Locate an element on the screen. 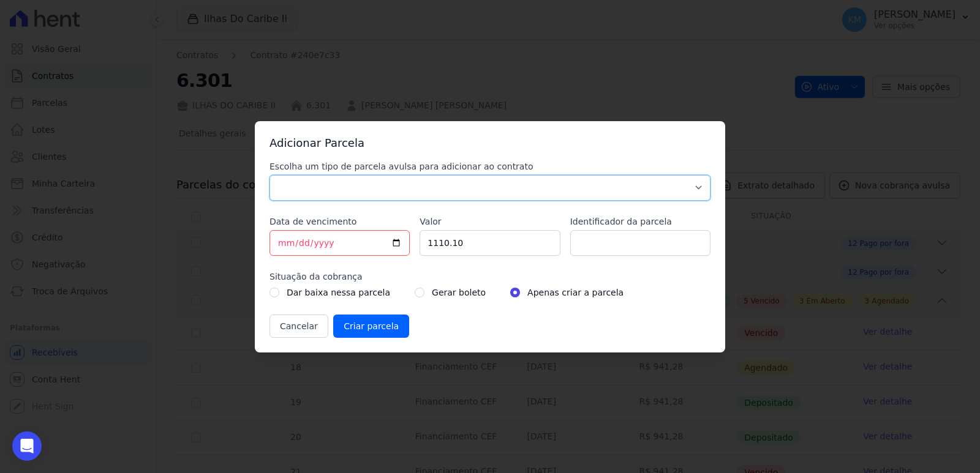 This screenshot has width=980, height=473. input: Criar parcela is located at coordinates (371, 326).